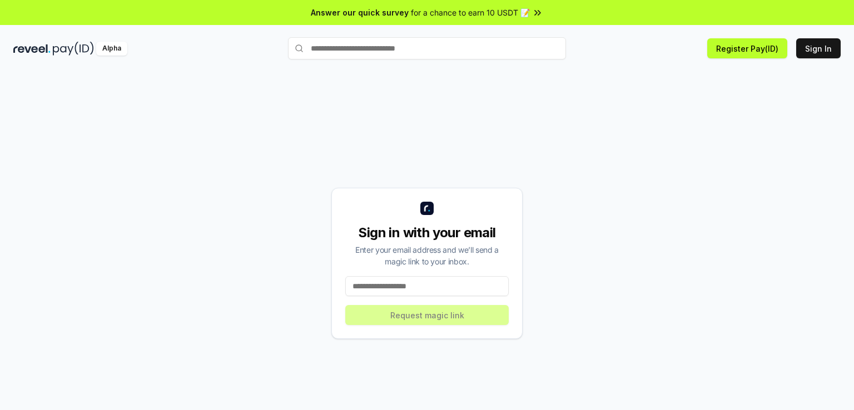 The image size is (854, 410). What do you see at coordinates (73, 48) in the screenshot?
I see `img: pay_id` at bounding box center [73, 48].